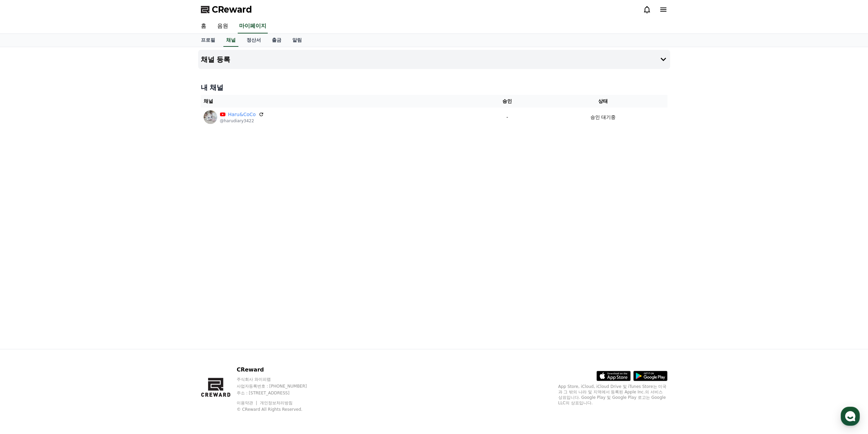 Image resolution: width=868 pixels, height=434 pixels. I want to click on a: 이용약관, so click(247, 403).